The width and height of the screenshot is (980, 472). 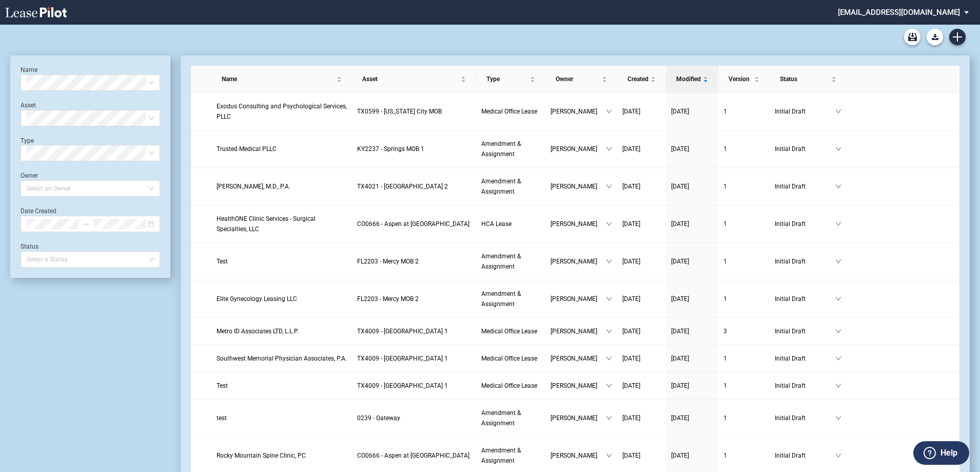 I want to click on a: FL2203 - Mercy MOB 2, so click(x=414, y=299).